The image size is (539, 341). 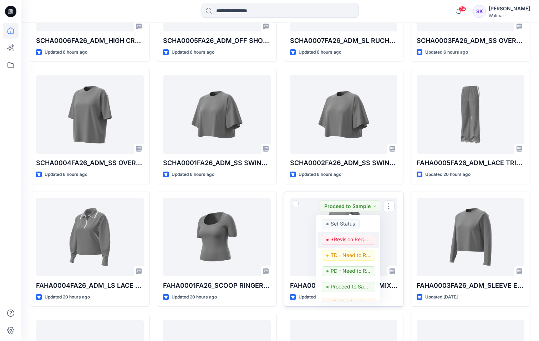 What do you see at coordinates (90, 114) in the screenshot?
I see `a: SCHA0004FA26_ADM_SS OVERSIZED TEE_190GSM` at bounding box center [90, 114].